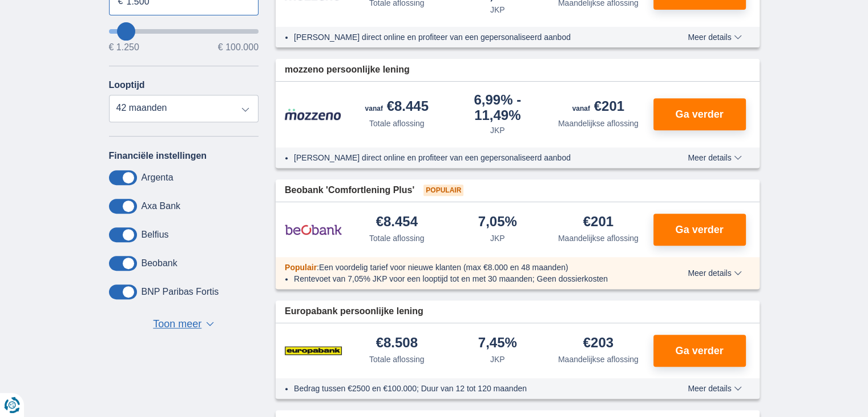 This screenshot has width=868, height=417. What do you see at coordinates (159, 263) in the screenshot?
I see `label: Beobank` at bounding box center [159, 263].